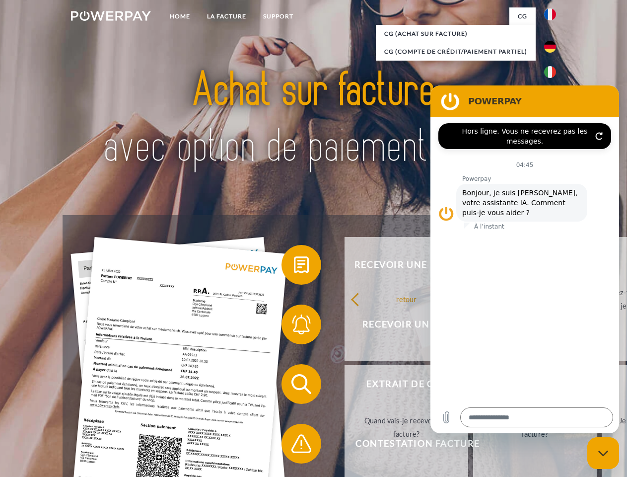  Describe the element at coordinates (550, 47) in the screenshot. I see `img: de` at that location.